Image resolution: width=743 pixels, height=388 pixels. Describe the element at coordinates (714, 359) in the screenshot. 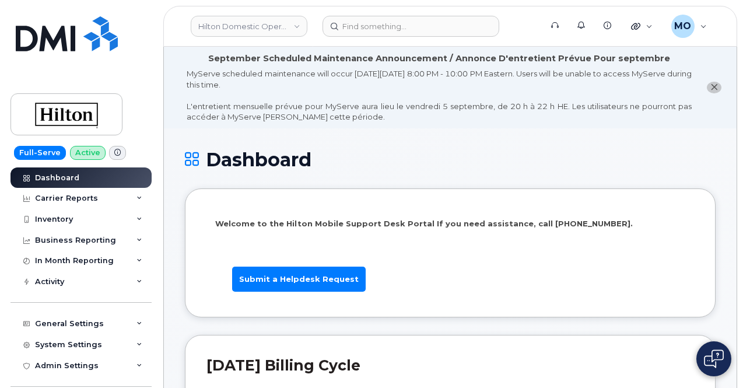

I see `img: Open chat` at that location.